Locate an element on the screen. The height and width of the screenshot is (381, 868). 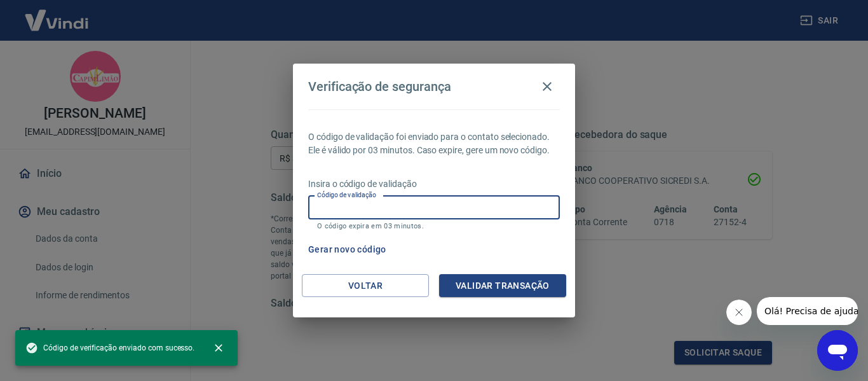
button: Gerar novo código is located at coordinates (347, 250).